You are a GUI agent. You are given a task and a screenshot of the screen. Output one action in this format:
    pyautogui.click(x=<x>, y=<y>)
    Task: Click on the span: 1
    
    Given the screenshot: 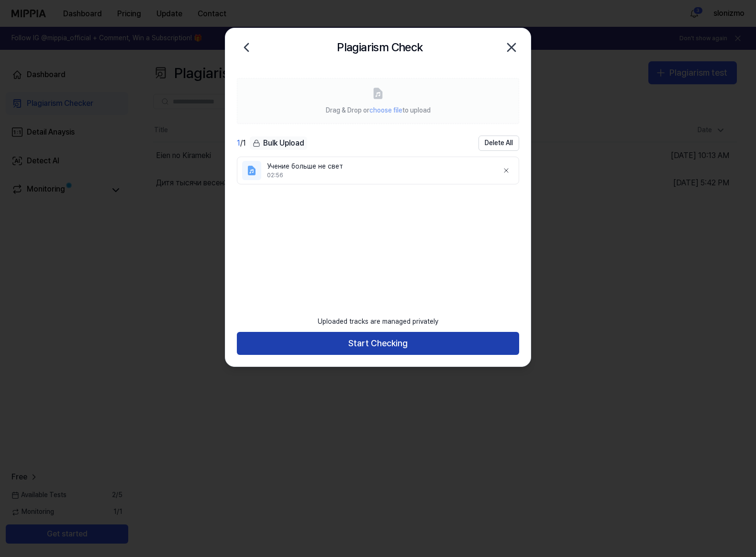 What is the action you would take?
    pyautogui.click(x=238, y=143)
    